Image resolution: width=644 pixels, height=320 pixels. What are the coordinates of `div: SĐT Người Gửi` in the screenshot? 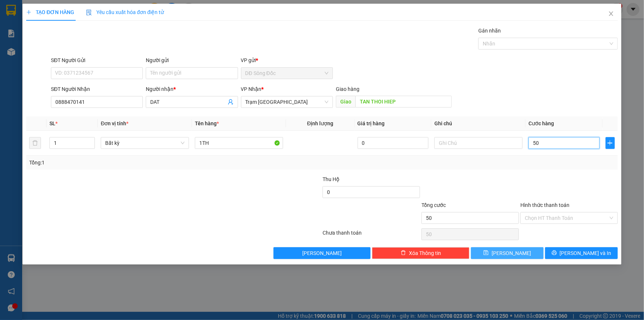 It's located at (97, 60).